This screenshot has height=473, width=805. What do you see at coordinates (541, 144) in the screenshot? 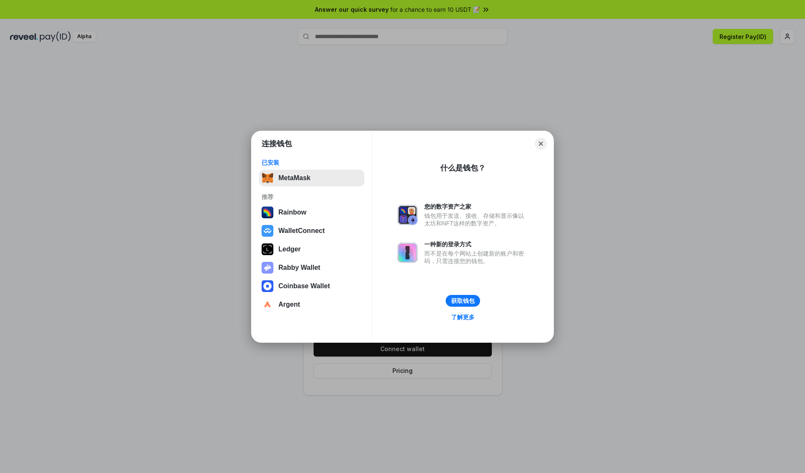
I see `button: Close` at bounding box center [541, 144].